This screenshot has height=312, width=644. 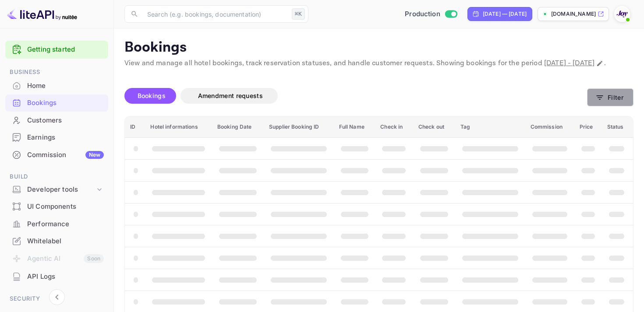 I want to click on a: Bookings, so click(x=57, y=102).